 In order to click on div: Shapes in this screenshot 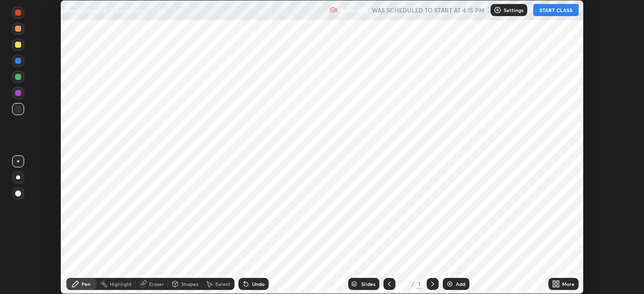, I will do `click(190, 284)`.